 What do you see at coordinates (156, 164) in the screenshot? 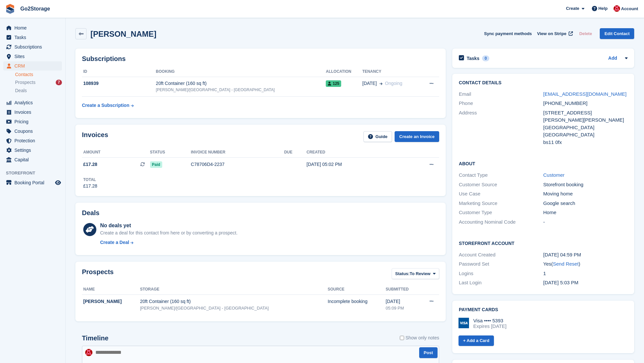
I see `span: Paid` at bounding box center [156, 164].